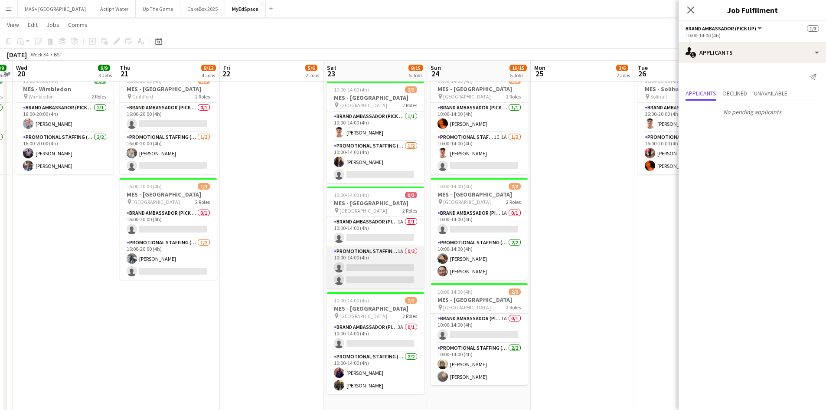  Describe the element at coordinates (39, 54) in the screenshot. I see `span: Week 34` at that location.